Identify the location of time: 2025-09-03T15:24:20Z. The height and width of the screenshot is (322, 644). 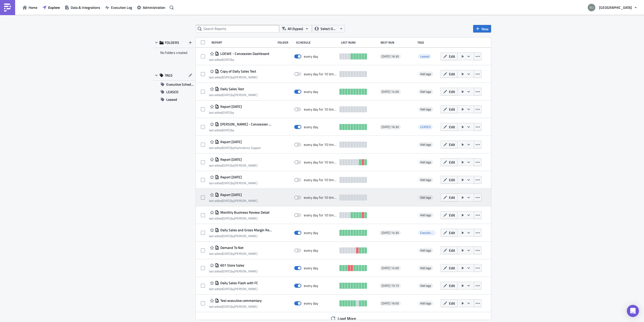
(227, 130).